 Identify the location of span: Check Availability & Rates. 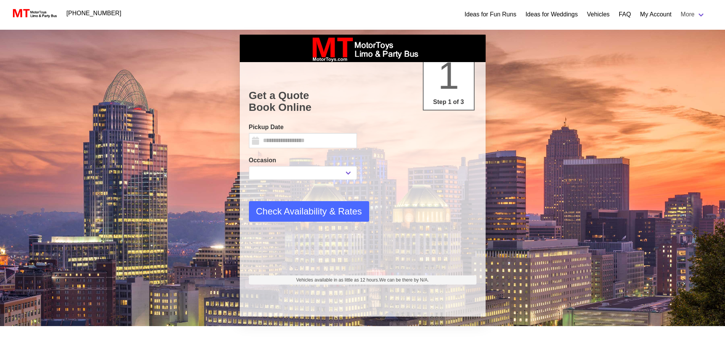
(309, 211).